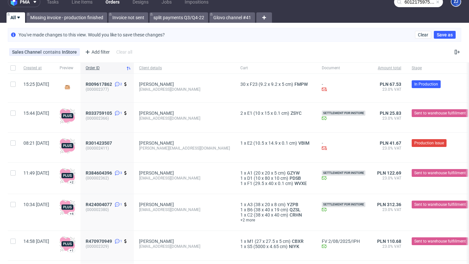  What do you see at coordinates (294, 247) in the screenshot?
I see `a: NIYK` at bounding box center [294, 247].